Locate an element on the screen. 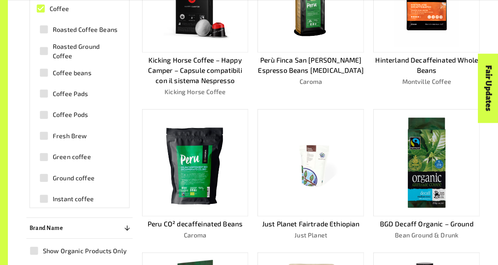 The image size is (498, 265). span: Coffee beans is located at coordinates (72, 73).